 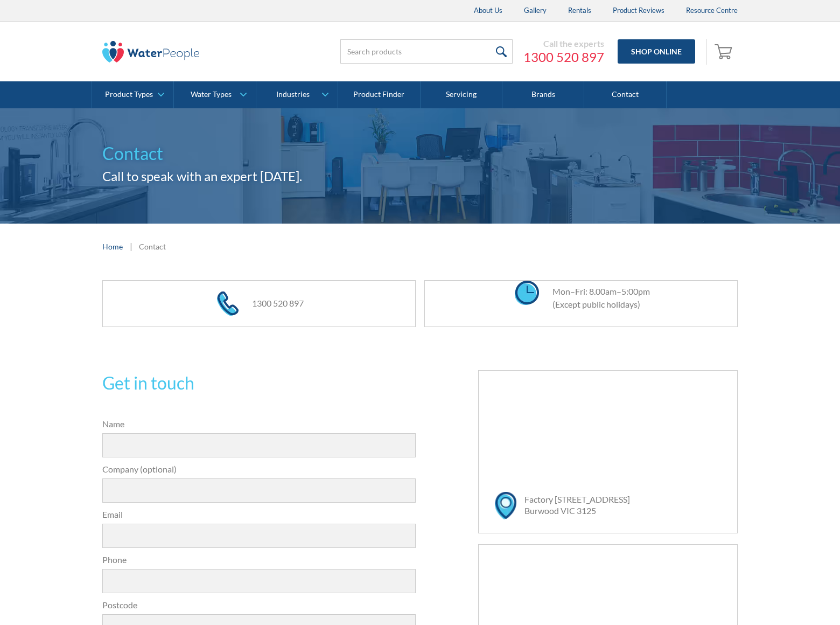 What do you see at coordinates (595, 298) in the screenshot?
I see `div: Mon–Fri: 8.00am–5:00pm (Except public holidays)` at bounding box center [595, 298].